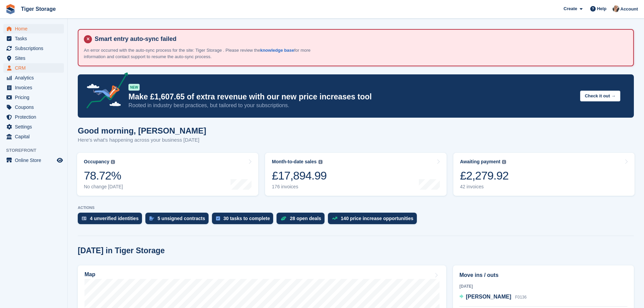 This screenshot has width=644, height=308. Describe the element at coordinates (480, 162) in the screenshot. I see `div: Awaiting payment` at that location.